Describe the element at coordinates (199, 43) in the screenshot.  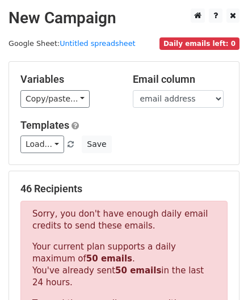
I see `a: Daily emails left: 0` at that location.